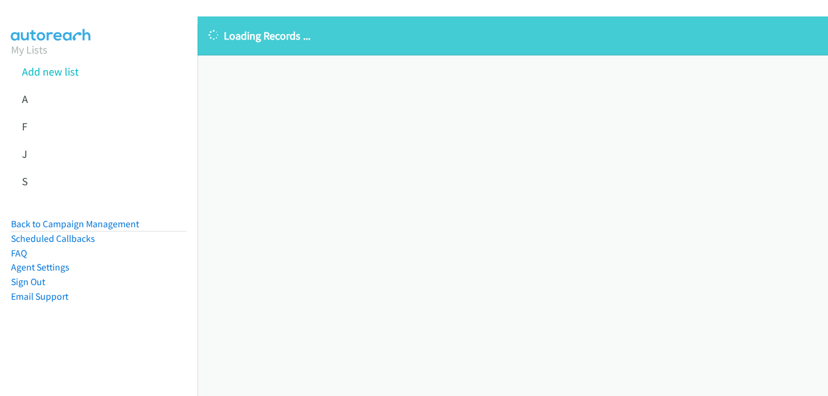 Image resolution: width=828 pixels, height=396 pixels. What do you see at coordinates (19, 253) in the screenshot?
I see `a: FAQ` at bounding box center [19, 253].